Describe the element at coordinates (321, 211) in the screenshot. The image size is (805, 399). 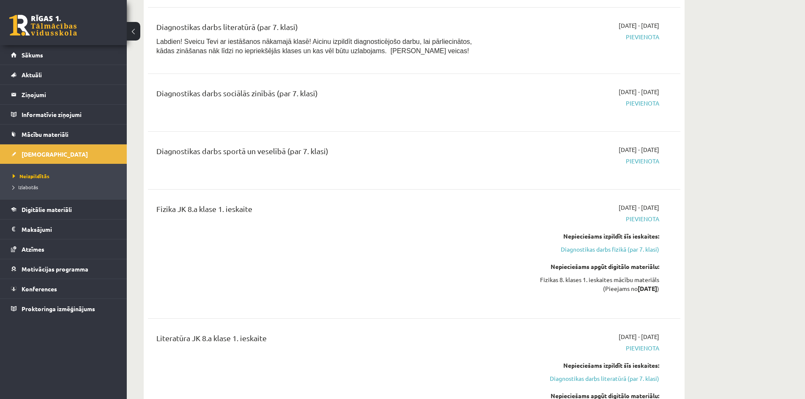
I see `div: Fizika JK 8.a klase 1. ieskaite` at that location.